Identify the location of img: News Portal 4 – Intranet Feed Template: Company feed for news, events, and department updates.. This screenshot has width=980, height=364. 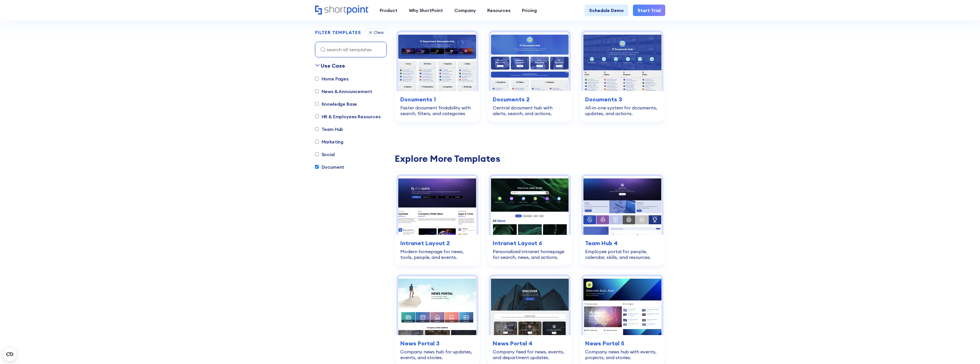
(530, 306).